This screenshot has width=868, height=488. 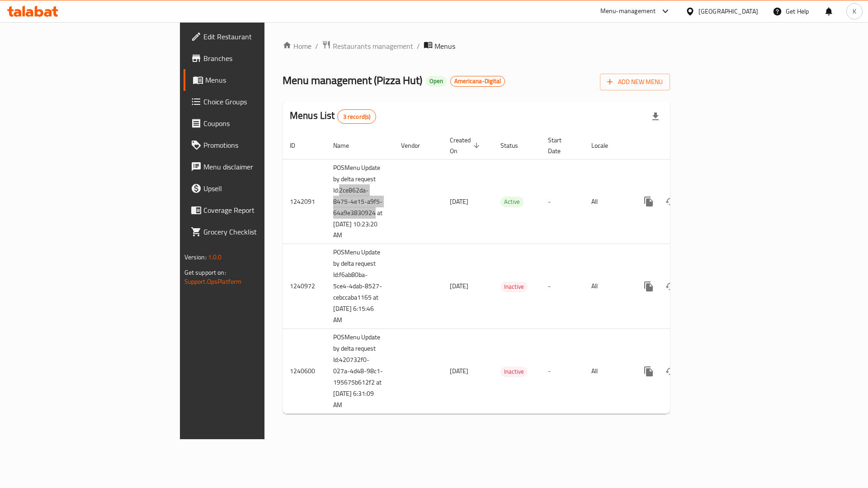 What do you see at coordinates (635, 82) in the screenshot?
I see `span: Add New Menu` at bounding box center [635, 82].